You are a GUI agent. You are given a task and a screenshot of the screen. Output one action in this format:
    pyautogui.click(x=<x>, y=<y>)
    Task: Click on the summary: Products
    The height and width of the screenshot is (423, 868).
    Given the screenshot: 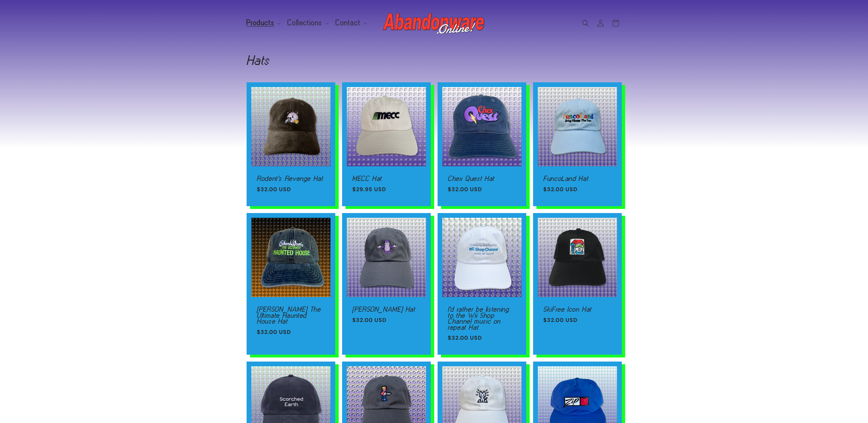 What is the action you would take?
    pyautogui.click(x=263, y=23)
    